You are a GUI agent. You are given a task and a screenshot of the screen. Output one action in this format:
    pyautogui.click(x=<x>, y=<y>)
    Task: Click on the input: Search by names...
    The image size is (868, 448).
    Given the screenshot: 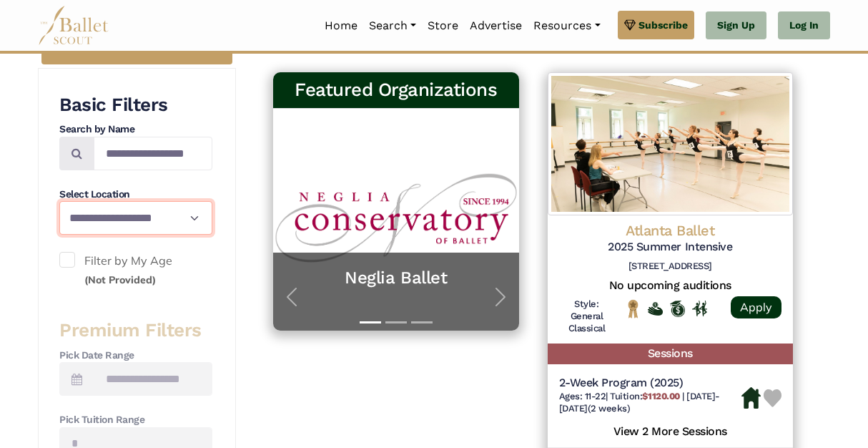 What is the action you would take?
    pyautogui.click(x=153, y=153)
    